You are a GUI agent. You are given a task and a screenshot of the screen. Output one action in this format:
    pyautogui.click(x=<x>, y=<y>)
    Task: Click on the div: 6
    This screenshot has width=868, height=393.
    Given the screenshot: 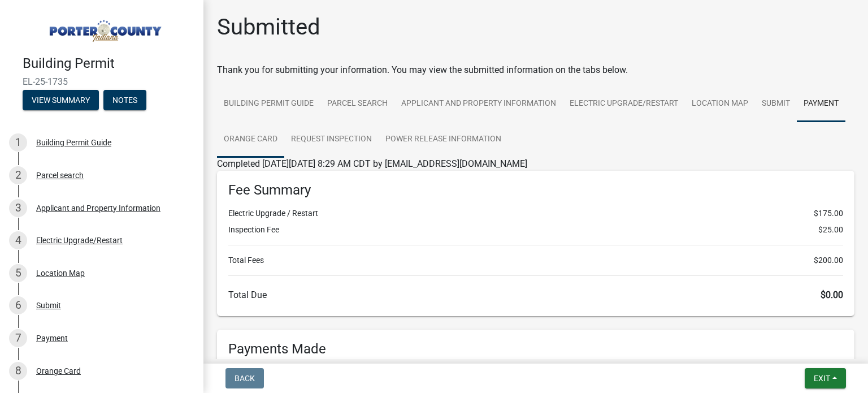 What is the action you would take?
    pyautogui.click(x=18, y=305)
    